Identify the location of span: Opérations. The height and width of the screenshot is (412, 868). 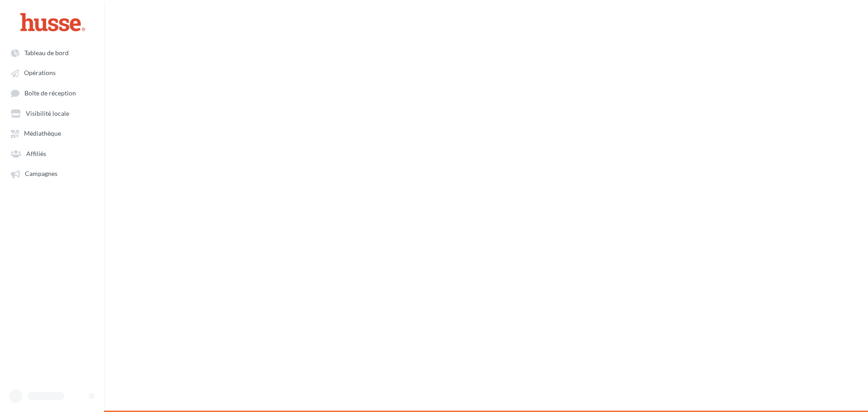
(40, 73).